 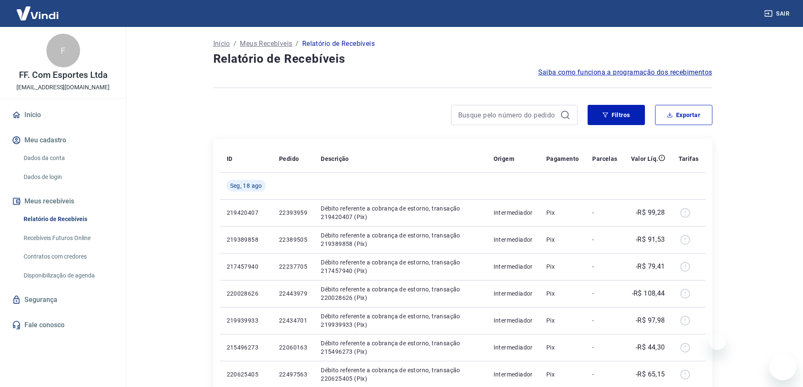 What do you see at coordinates (246, 186) in the screenshot?
I see `span: Seg, 18 ago` at bounding box center [246, 186].